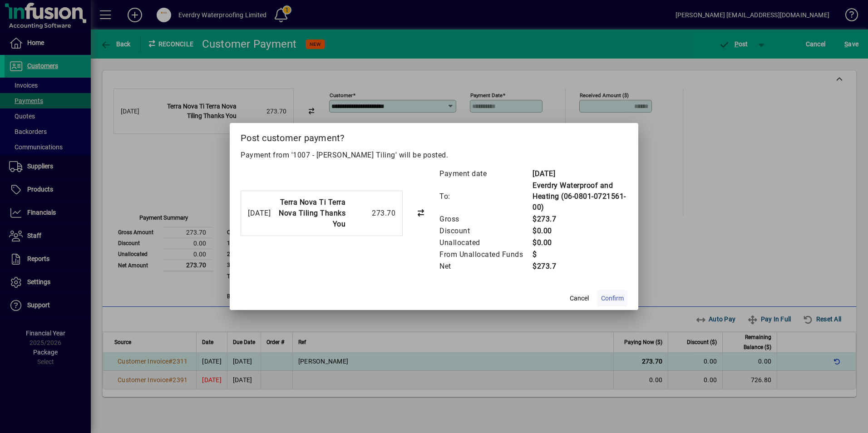 The width and height of the screenshot is (868, 433). What do you see at coordinates (486, 266) in the screenshot?
I see `td: Net` at bounding box center [486, 266].